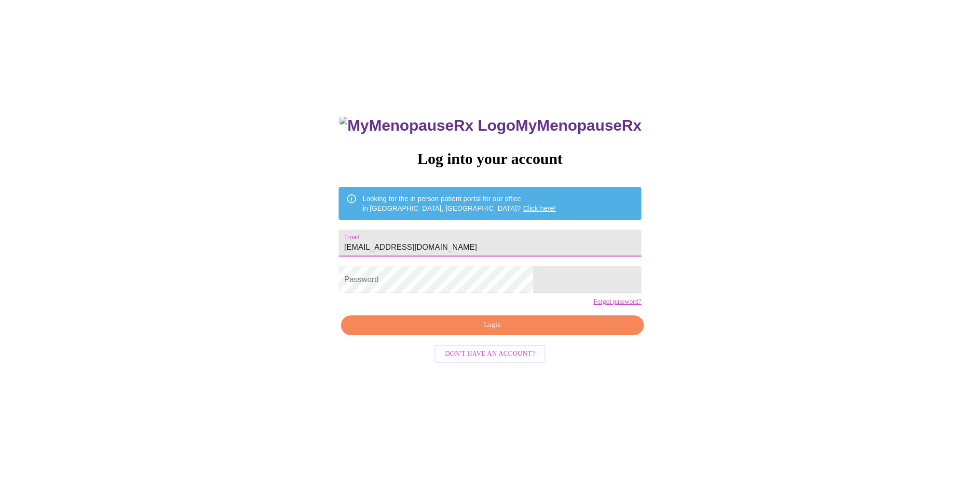 The height and width of the screenshot is (488, 980). What do you see at coordinates (427, 125) in the screenshot?
I see `img: MyMenopauseRx Logo` at bounding box center [427, 125].